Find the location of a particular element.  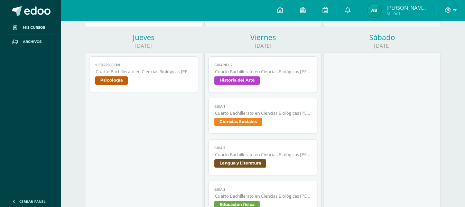

span: Guia 1 is located at coordinates (263, 106).